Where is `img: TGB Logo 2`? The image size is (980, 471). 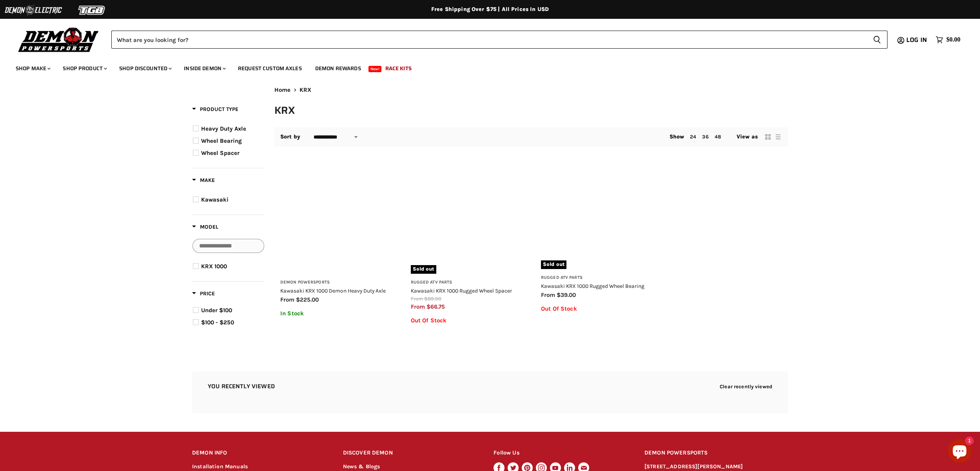 img: TGB Logo 2 is located at coordinates (92, 10).